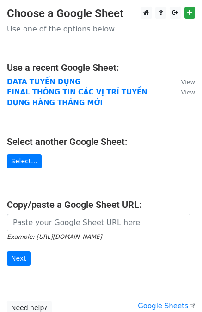 The height and width of the screenshot is (312, 202). Describe the element at coordinates (101, 13) in the screenshot. I see `h3: Choose a Google Sheet` at that location.